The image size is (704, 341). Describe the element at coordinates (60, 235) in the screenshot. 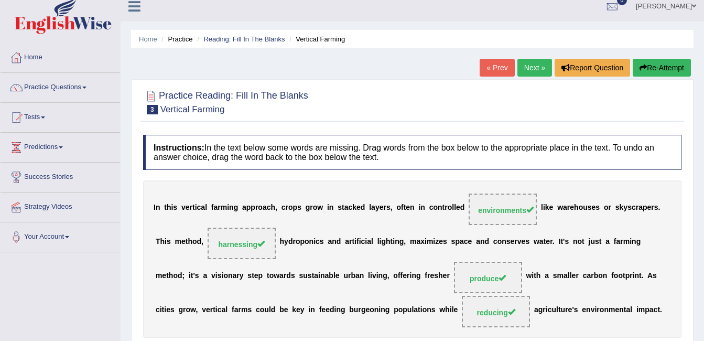

I see `a: Your Account` at that location.